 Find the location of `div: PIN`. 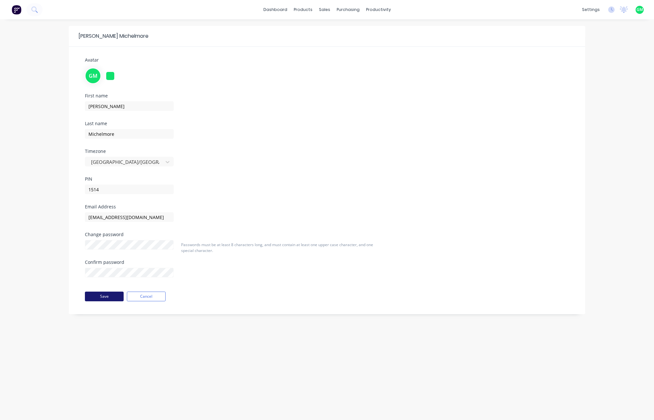

div: PIN is located at coordinates (162, 179).